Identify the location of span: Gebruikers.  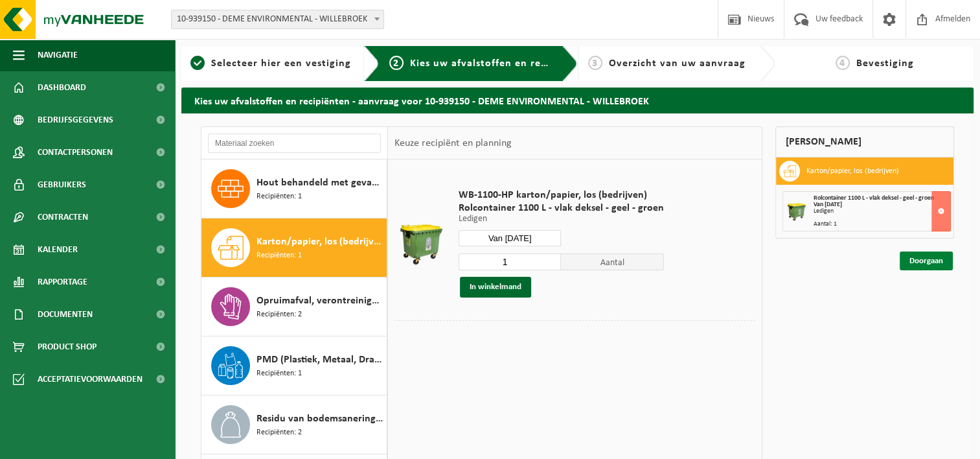
(62, 184).